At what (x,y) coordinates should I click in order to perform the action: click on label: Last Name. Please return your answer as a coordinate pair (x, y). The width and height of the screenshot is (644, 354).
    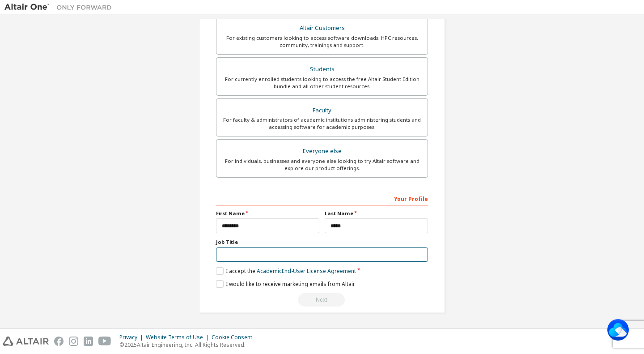
    Looking at the image, I should click on (376, 213).